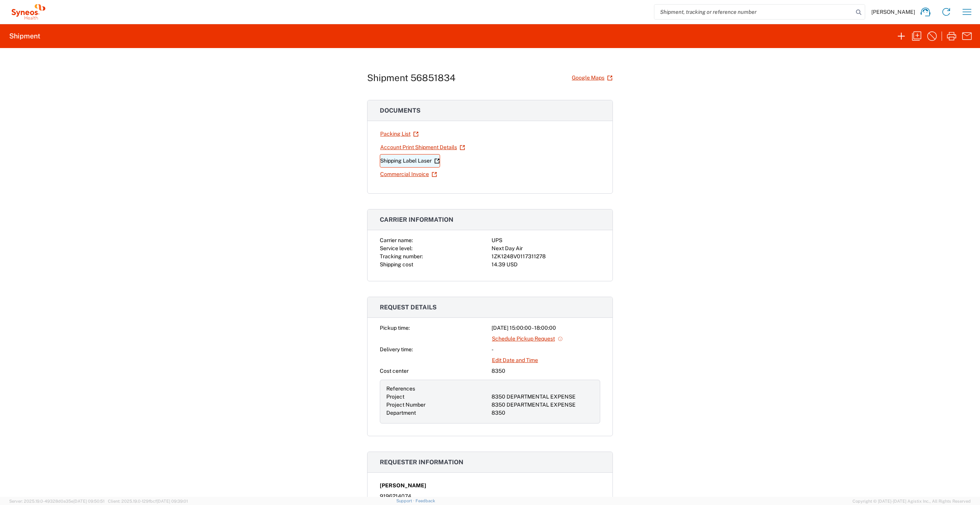 The height and width of the screenshot is (505, 980). Describe the element at coordinates (401, 388) in the screenshot. I see `span: References` at that location.